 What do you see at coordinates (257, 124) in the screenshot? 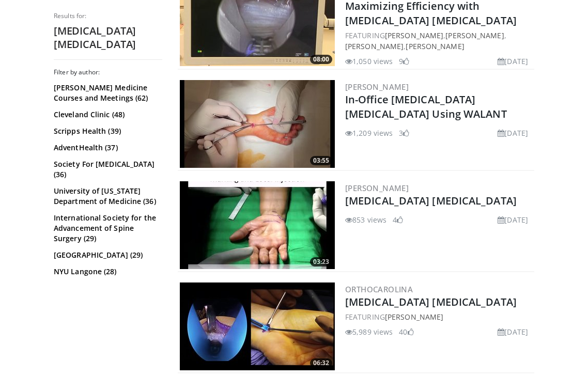
I see `img: 1f811804-5c6a-4d6c-a414-488c51278250.300x170_q85_crop-smart_upscale.jpg` at bounding box center [257, 124].